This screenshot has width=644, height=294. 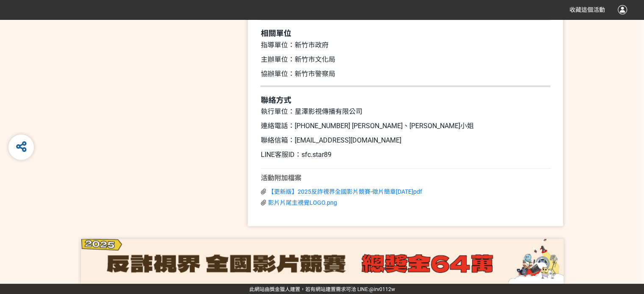 I want to click on span: 影片片尾主視覺LOGO.png, so click(x=302, y=203).